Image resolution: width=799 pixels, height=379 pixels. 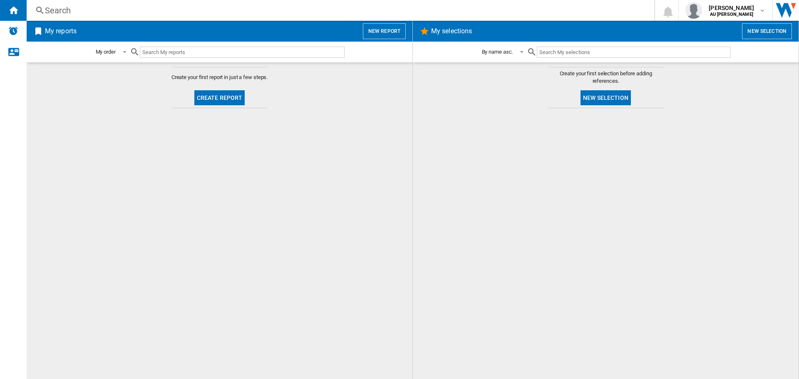 What do you see at coordinates (633, 52) in the screenshot?
I see `input: Search My selections` at bounding box center [633, 52].